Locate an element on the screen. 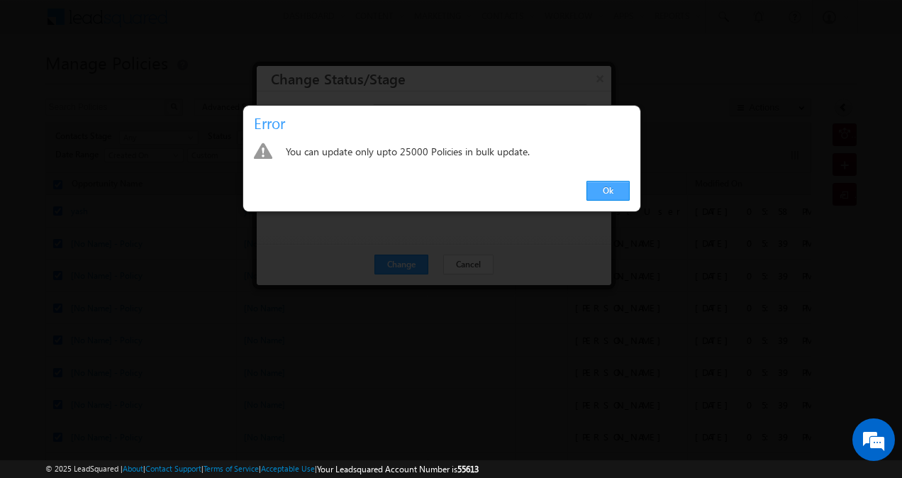 The image size is (902, 478). em: Start Chat is located at coordinates (225, 382).